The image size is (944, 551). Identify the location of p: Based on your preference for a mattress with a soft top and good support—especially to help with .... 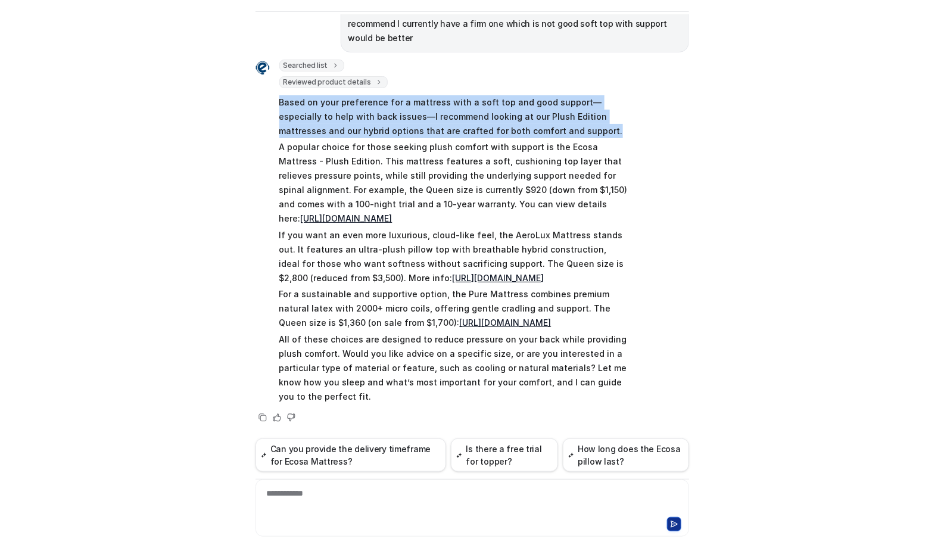
(453, 117).